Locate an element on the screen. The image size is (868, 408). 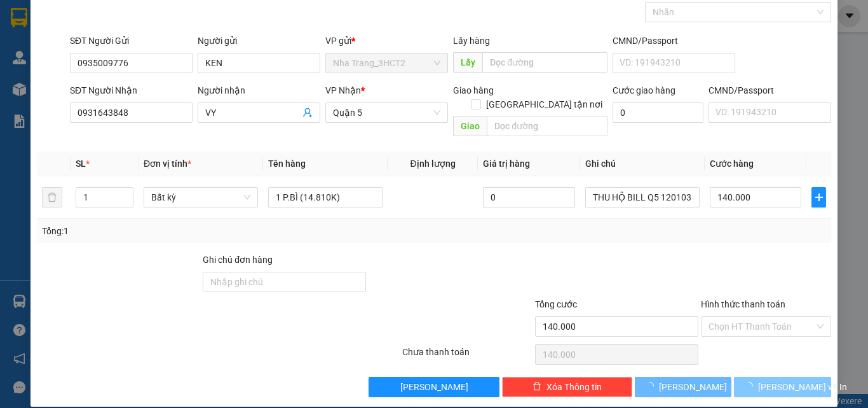
button: deleteXóa Thông tin is located at coordinates (567, 386).